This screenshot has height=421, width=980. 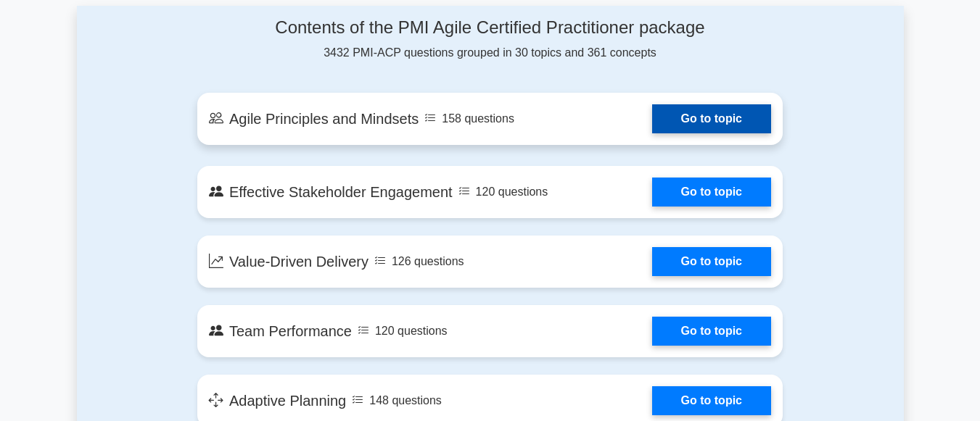 What do you see at coordinates (489, 39) in the screenshot?
I see `div: 3432 PMI-ACP questions grouped in 30 topics and 361 concepts` at bounding box center [489, 39].